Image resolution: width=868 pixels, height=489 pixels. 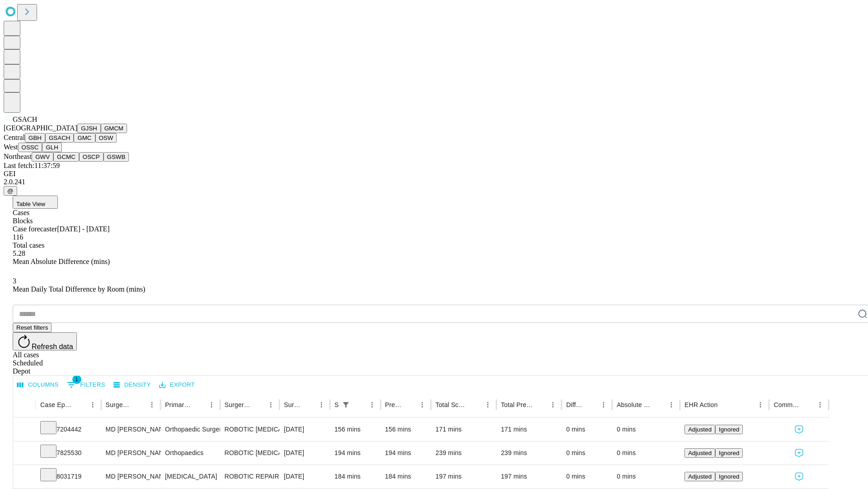 I want to click on button: GMC, so click(x=84, y=137).